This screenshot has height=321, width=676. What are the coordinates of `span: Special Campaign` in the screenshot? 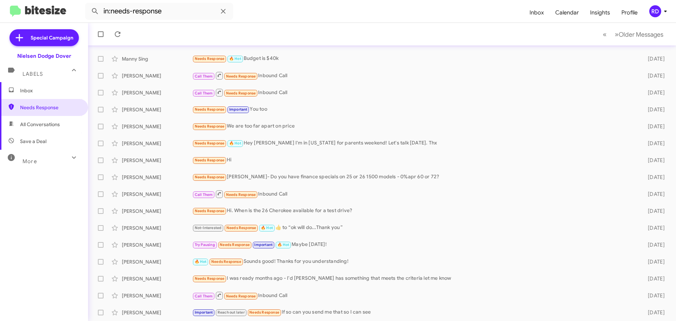 It's located at (52, 38).